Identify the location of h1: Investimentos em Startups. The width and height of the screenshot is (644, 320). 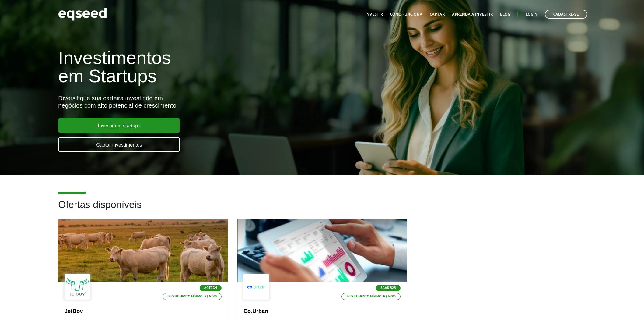
(214, 67).